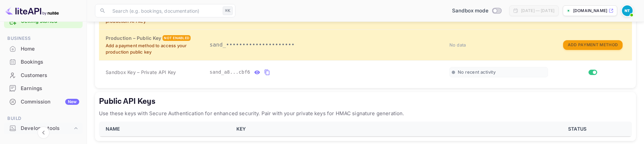  I want to click on span: No recent activity, so click(476, 72).